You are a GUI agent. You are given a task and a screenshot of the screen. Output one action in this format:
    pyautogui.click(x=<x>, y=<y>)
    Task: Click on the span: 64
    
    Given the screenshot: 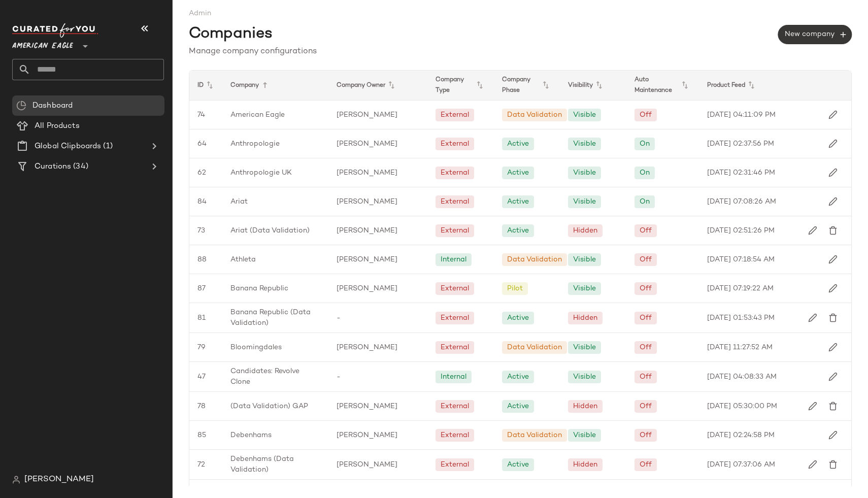 What is the action you would take?
    pyautogui.click(x=202, y=144)
    